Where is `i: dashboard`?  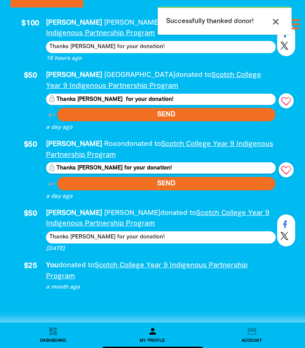
i: dashboard is located at coordinates (53, 332).